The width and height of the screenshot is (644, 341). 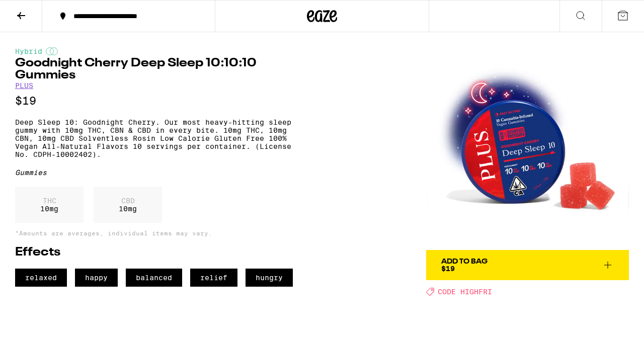 I want to click on span: balanced, so click(x=154, y=278).